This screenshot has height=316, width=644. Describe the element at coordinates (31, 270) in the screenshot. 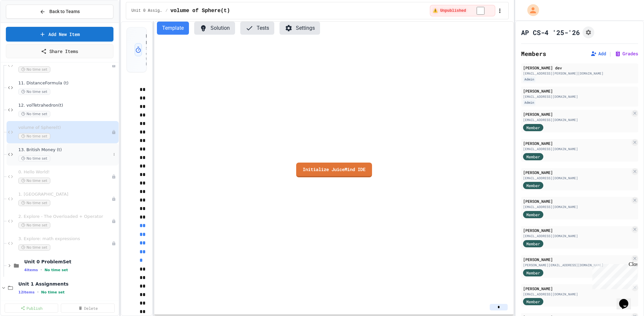

I see `span: 4 items` at that location.